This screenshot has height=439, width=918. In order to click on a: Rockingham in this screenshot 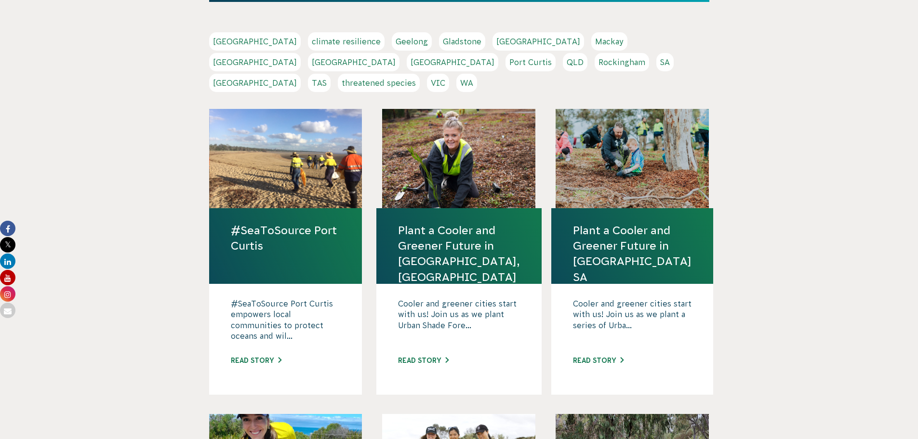, I will do `click(622, 62)`.